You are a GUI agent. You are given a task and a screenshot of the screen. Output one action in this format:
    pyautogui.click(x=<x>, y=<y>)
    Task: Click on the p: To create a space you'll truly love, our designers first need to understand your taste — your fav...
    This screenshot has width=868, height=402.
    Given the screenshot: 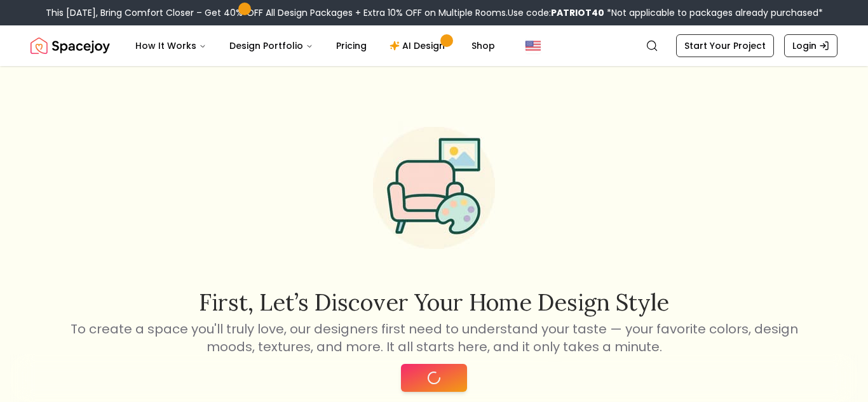 What is the action you would take?
    pyautogui.click(x=434, y=338)
    